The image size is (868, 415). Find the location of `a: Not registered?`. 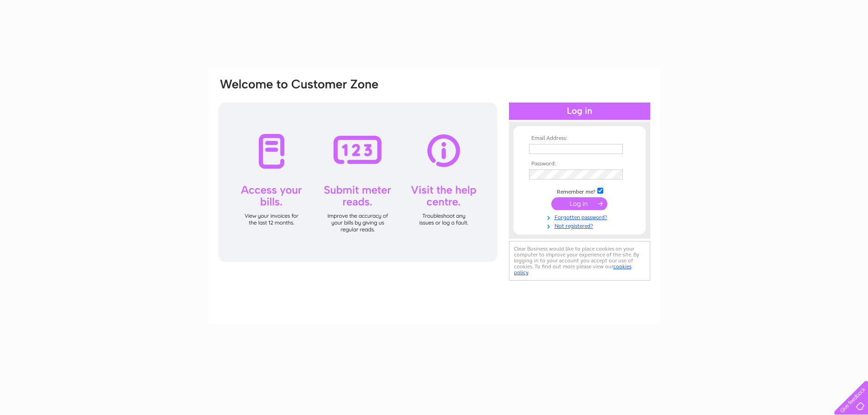

a: Not registered? is located at coordinates (580, 225).